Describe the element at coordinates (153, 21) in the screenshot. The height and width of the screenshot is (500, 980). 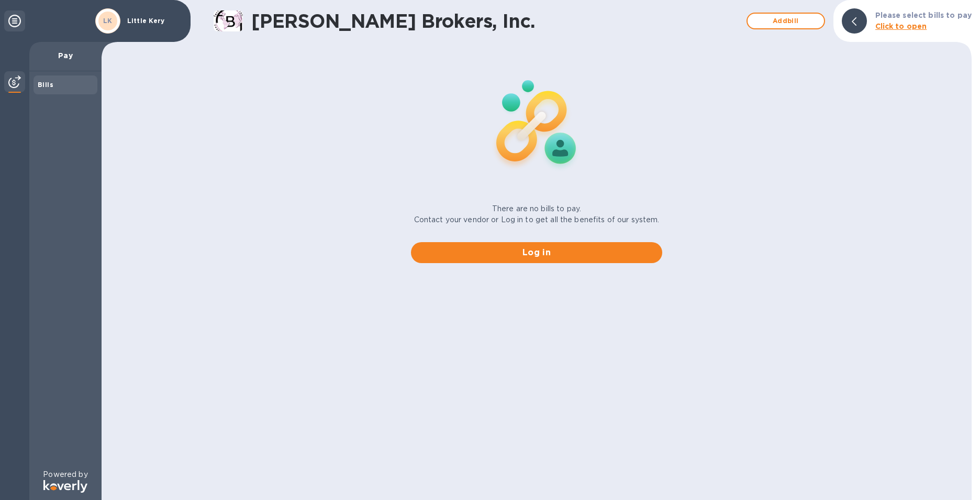
I see `p: Little Kery` at that location.